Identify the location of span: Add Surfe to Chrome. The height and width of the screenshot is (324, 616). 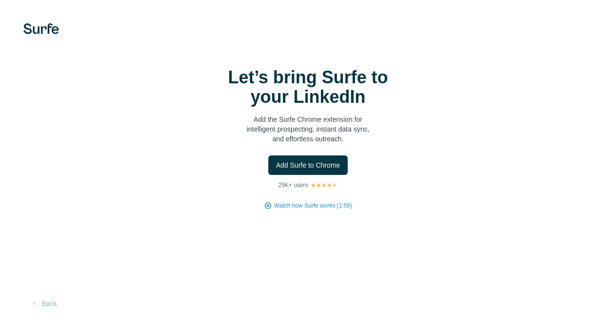
(308, 165).